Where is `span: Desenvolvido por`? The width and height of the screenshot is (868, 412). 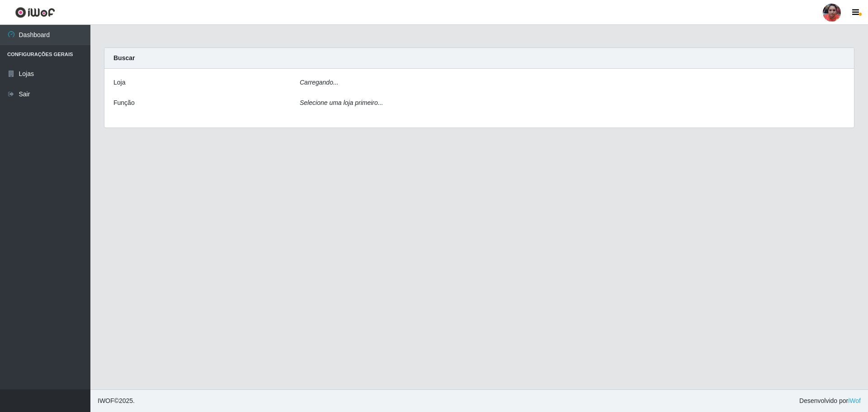 span: Desenvolvido por is located at coordinates (830, 401).